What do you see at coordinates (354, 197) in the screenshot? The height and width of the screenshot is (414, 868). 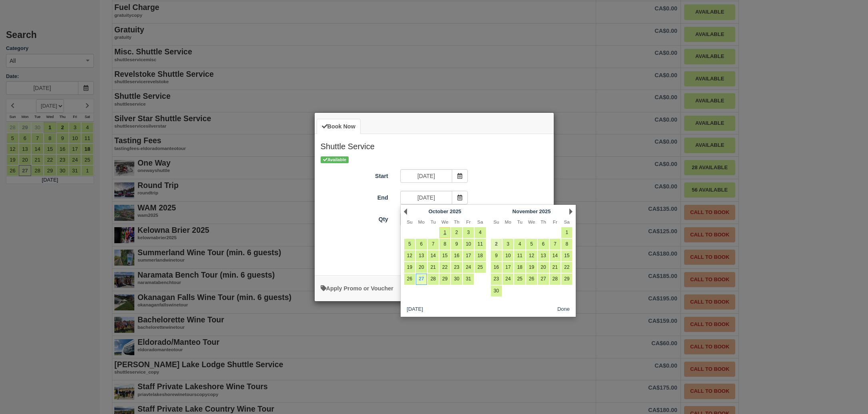 I see `label: End` at bounding box center [354, 197].